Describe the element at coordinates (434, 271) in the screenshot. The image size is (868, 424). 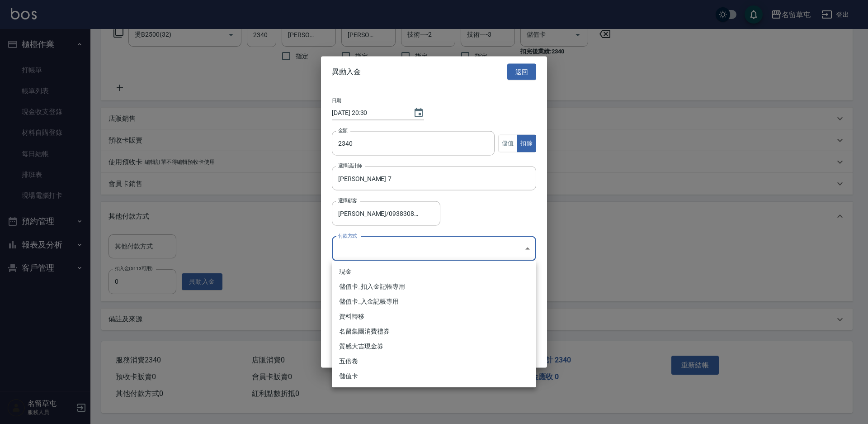
I see `li: 現金` at that location.